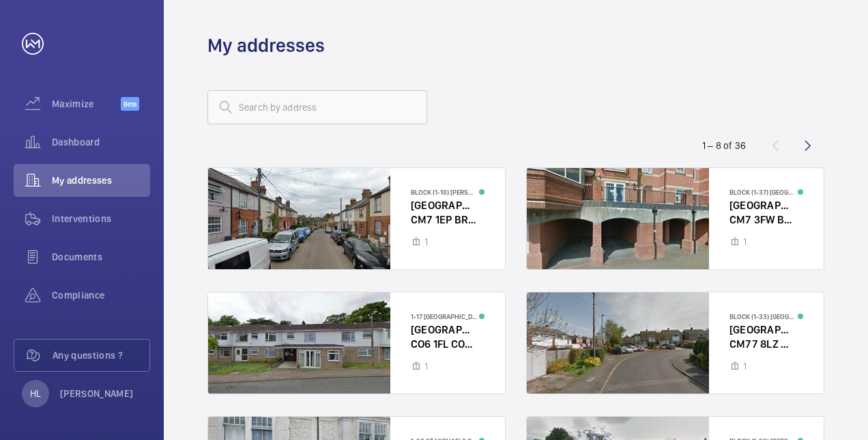 Image resolution: width=868 pixels, height=440 pixels. I want to click on span: Documents, so click(101, 257).